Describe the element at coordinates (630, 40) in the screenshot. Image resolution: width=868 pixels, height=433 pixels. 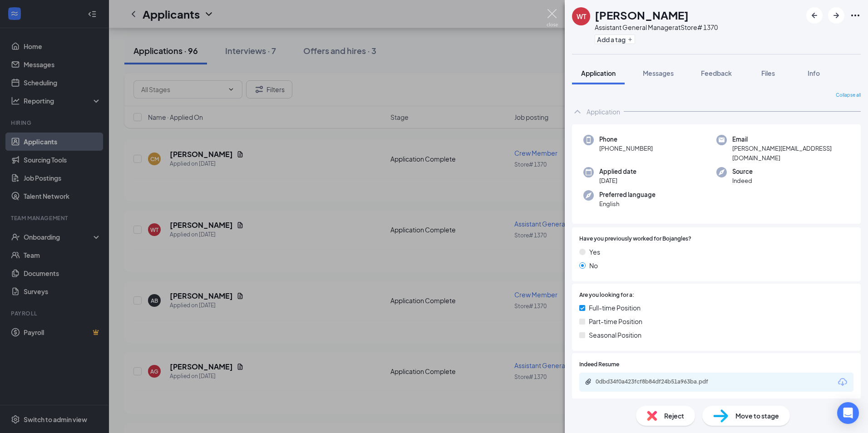
I see `svg: Plus` at that location.